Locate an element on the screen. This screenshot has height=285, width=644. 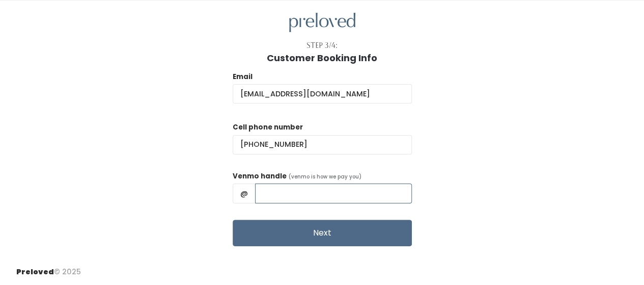
h1: Customer Booking Info is located at coordinates (322, 58).